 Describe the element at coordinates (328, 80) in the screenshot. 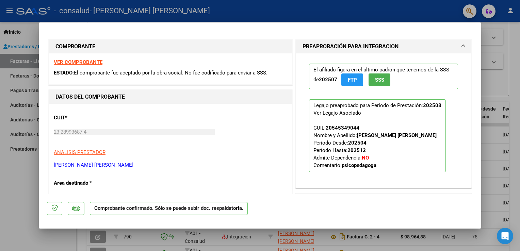

I see `strong: 202507` at that location.